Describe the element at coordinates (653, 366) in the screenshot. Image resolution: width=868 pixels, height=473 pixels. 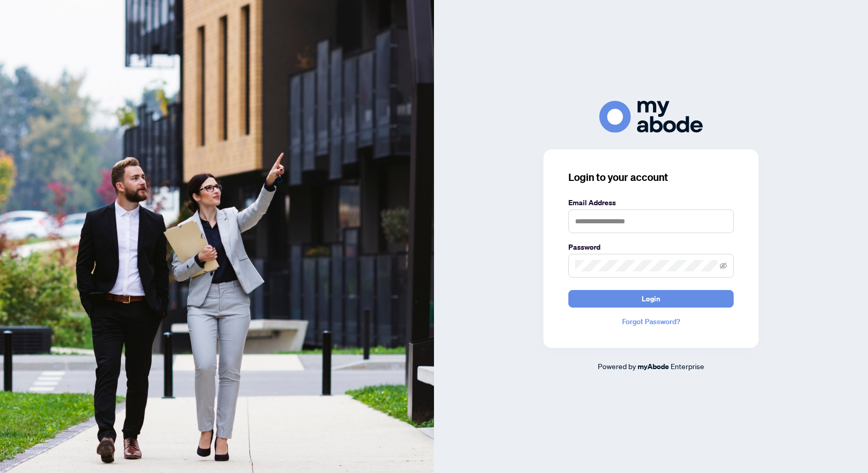
I see `a: myAbode` at that location.